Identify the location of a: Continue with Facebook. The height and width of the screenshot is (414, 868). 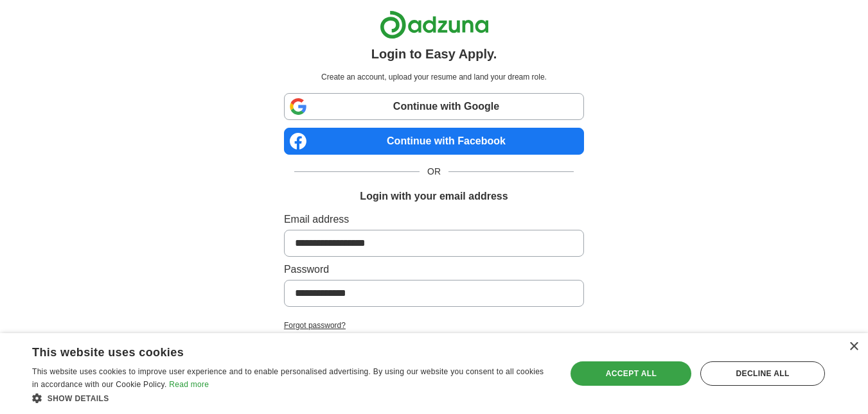
(434, 141).